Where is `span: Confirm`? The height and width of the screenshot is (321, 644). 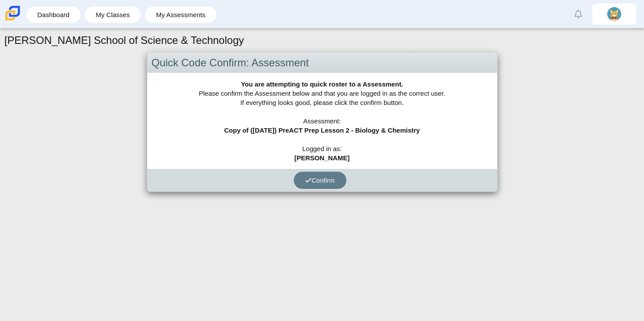 span: Confirm is located at coordinates (320, 180).